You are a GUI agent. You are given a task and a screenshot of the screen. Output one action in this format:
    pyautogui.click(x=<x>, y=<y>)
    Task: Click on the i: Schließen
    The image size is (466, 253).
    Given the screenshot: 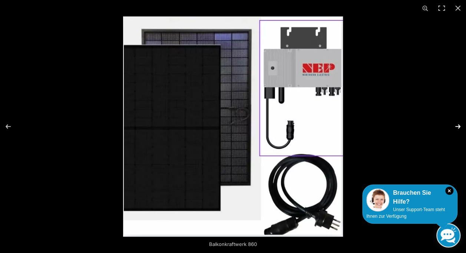 What is the action you would take?
    pyautogui.click(x=450, y=191)
    